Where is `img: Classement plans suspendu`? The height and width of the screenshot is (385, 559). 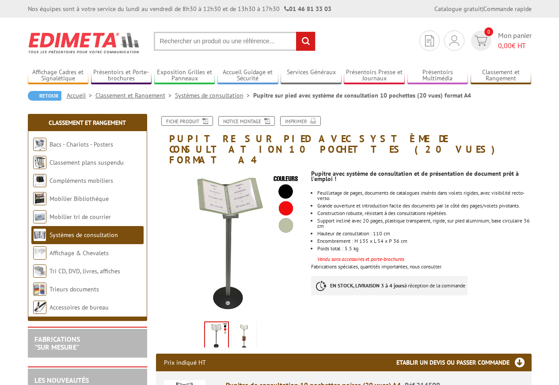
img: Classement plans suspendu is located at coordinates (40, 163).